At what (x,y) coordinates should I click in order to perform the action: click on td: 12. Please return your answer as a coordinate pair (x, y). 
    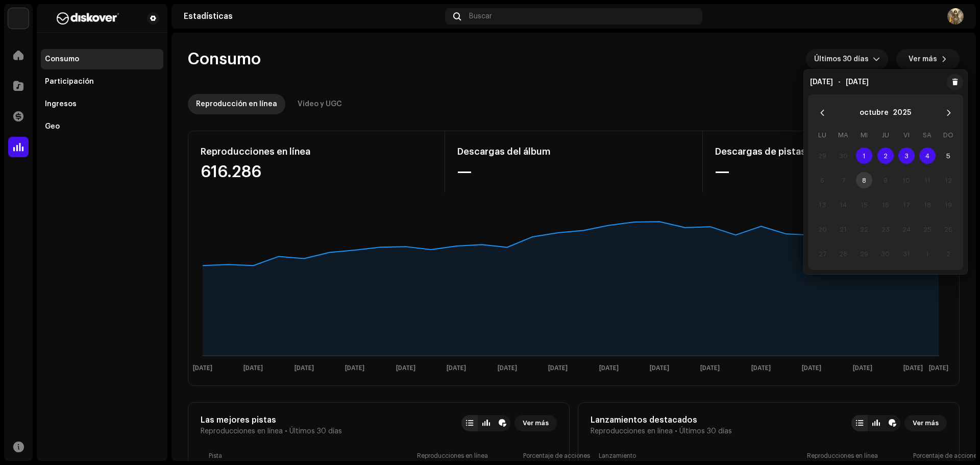
    Looking at the image, I should click on (947, 180).